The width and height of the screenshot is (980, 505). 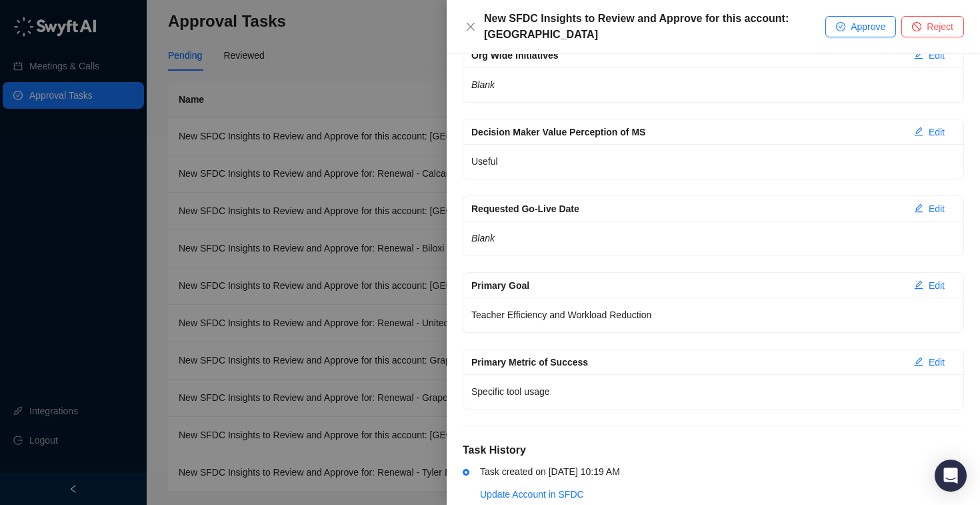 What do you see at coordinates (688, 56) in the screenshot?
I see `div: Org Wide Initiatives` at bounding box center [688, 56].